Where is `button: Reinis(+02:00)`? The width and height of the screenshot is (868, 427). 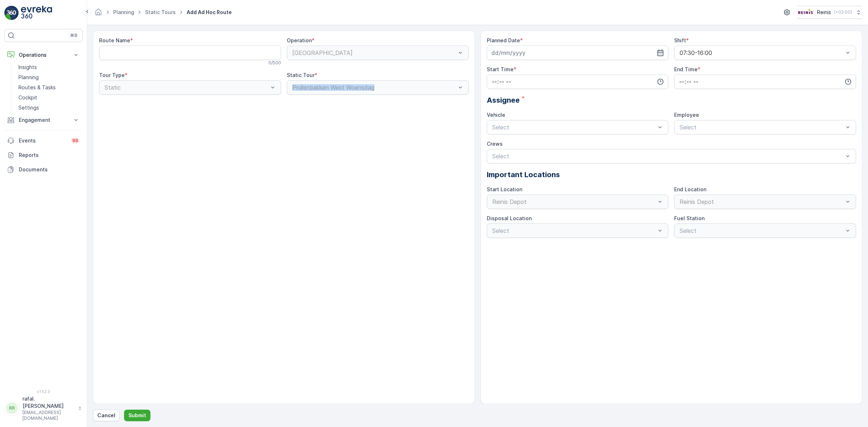
button: Reinis(+02:00) is located at coordinates (830, 12).